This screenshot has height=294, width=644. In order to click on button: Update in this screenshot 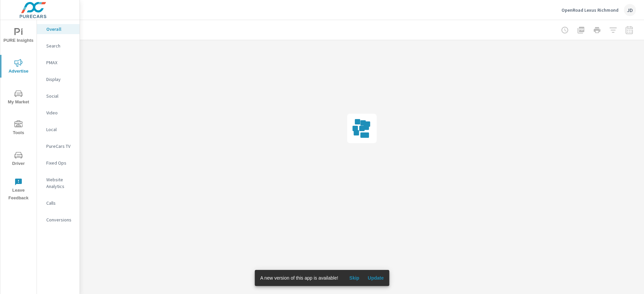, I will do `click(375, 278)`.